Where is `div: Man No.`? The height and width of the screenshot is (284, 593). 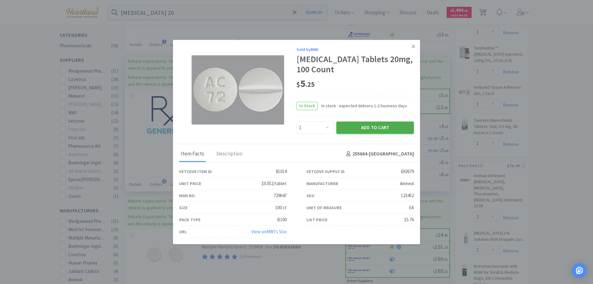 div: Man No. is located at coordinates (188, 196).